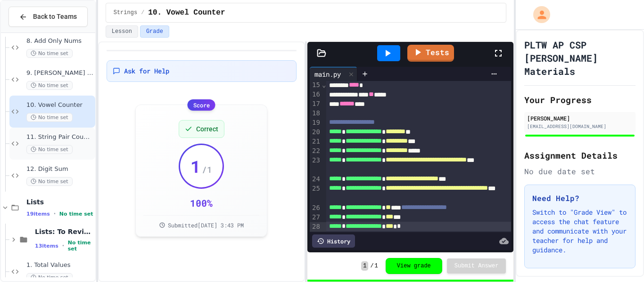  What do you see at coordinates (316, 141) in the screenshot?
I see `div: 21` at bounding box center [316, 141].